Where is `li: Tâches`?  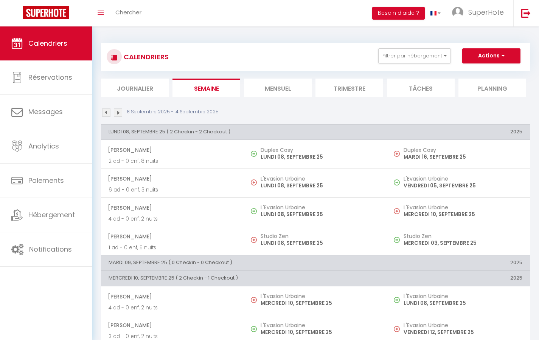
li: Tâches is located at coordinates (420, 88).